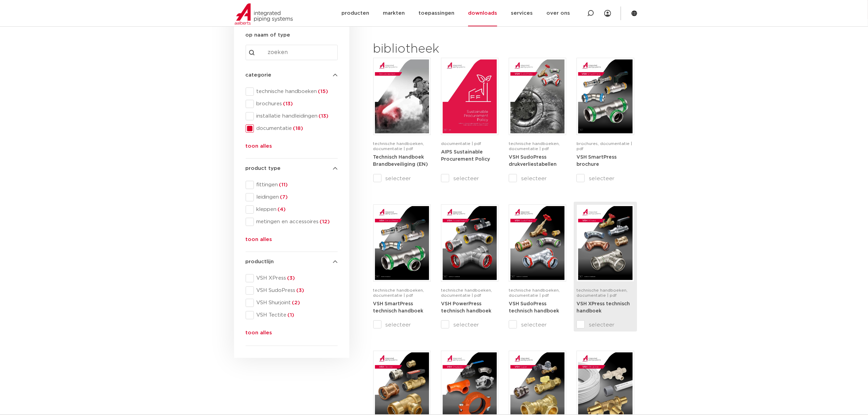 The image size is (868, 415). What do you see at coordinates (292, 168) in the screenshot?
I see `h4: product type` at bounding box center [292, 168].